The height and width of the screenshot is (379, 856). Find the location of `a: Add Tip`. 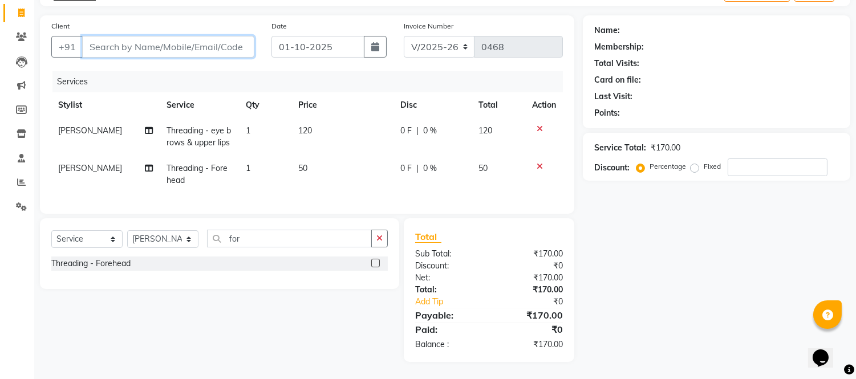

a: Add Tip is located at coordinates (455, 302).